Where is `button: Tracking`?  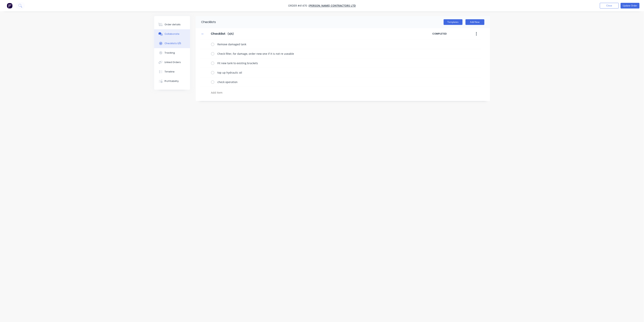
button: Tracking is located at coordinates (172, 53).